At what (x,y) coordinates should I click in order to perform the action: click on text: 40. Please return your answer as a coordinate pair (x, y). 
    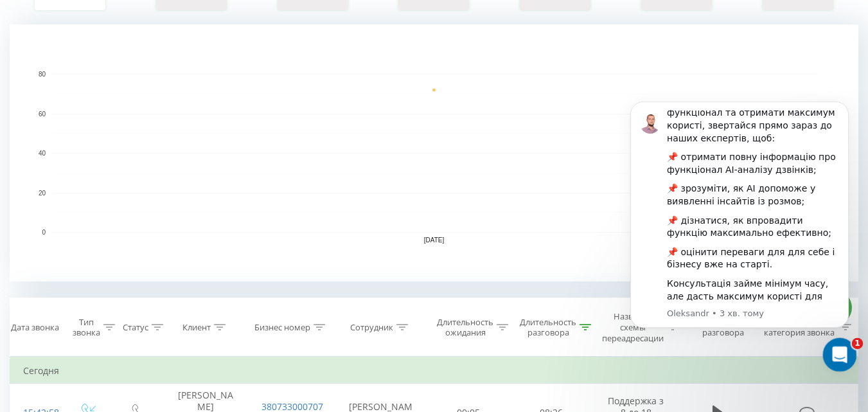
    Looking at the image, I should click on (42, 153).